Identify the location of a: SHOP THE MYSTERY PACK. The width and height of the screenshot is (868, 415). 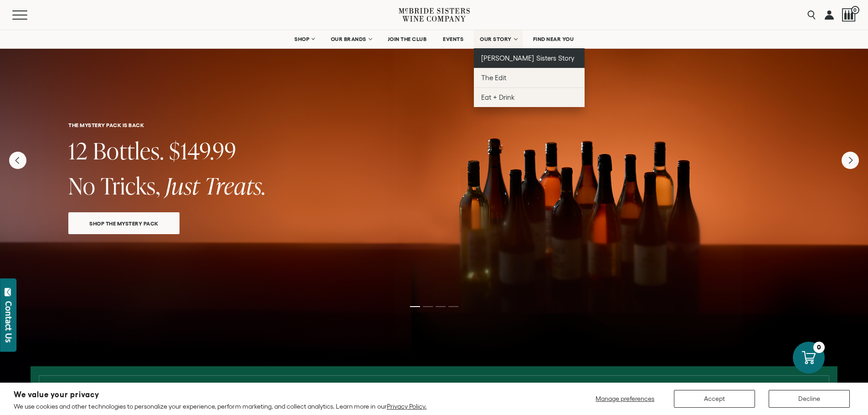
(124, 223).